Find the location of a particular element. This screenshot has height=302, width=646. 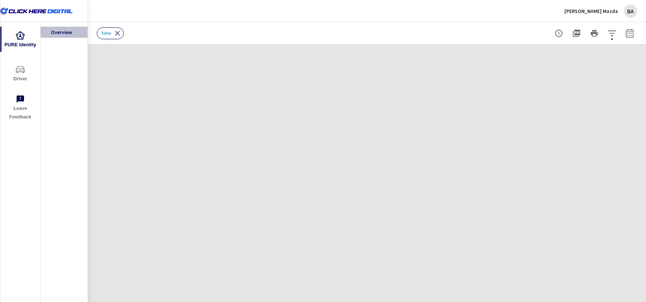

span: PURE Identity is located at coordinates (20, 40).